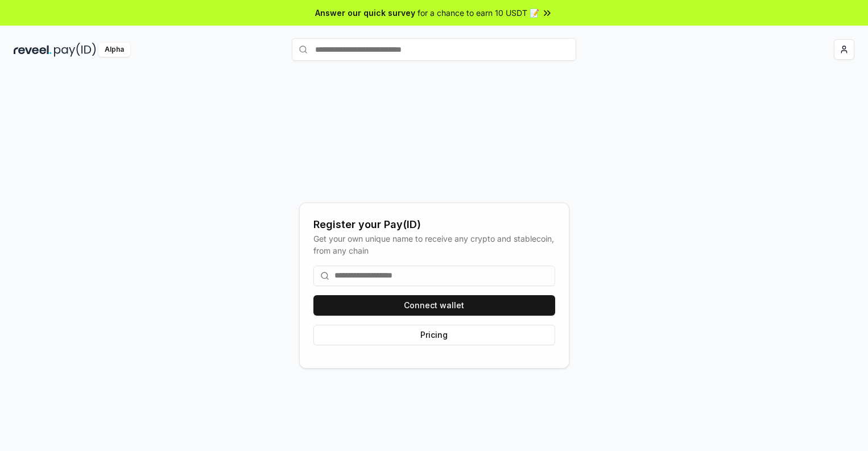  I want to click on span: Answer our quick survey, so click(366, 13).